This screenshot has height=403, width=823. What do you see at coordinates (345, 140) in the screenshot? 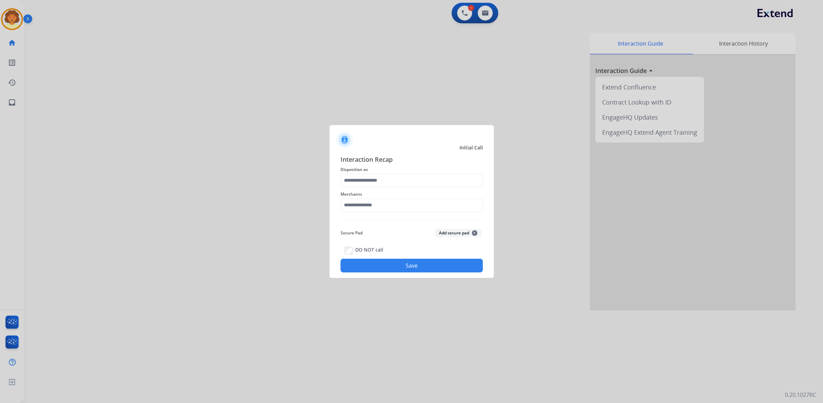
I see `img: contactIcon` at bounding box center [345, 140].